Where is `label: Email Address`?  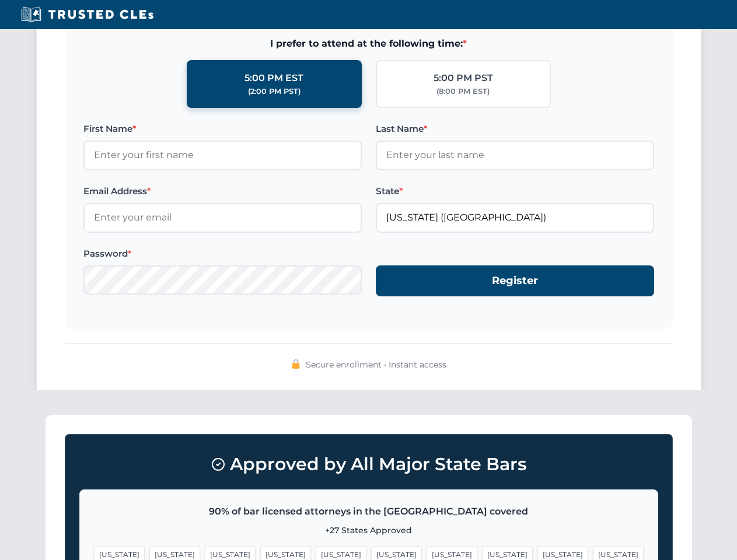 label: Email Address is located at coordinates (222, 191).